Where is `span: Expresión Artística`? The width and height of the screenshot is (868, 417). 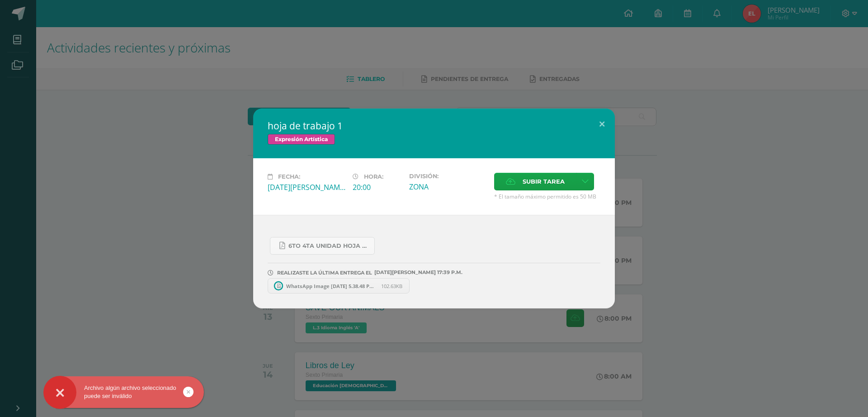
span: Expresión Artística is located at coordinates (301, 139).